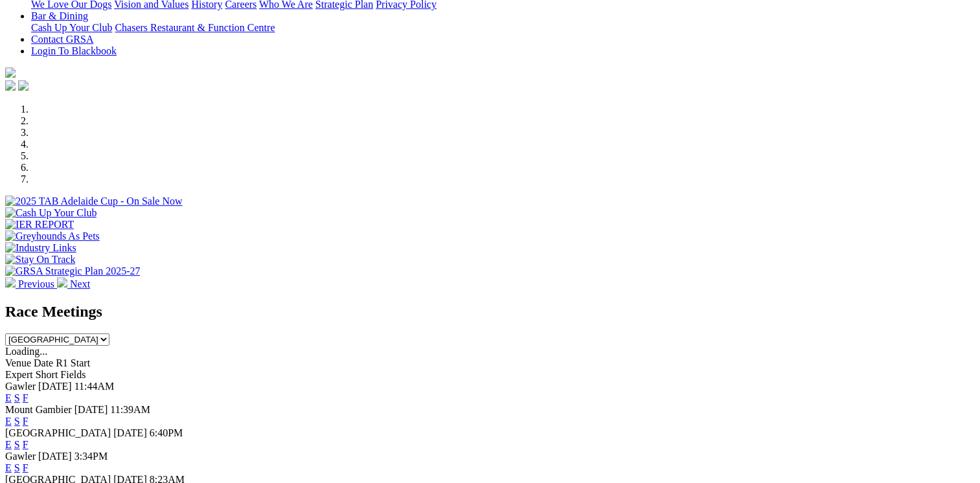 The width and height of the screenshot is (980, 483). Describe the element at coordinates (40, 259) in the screenshot. I see `img: Stay On Track` at that location.